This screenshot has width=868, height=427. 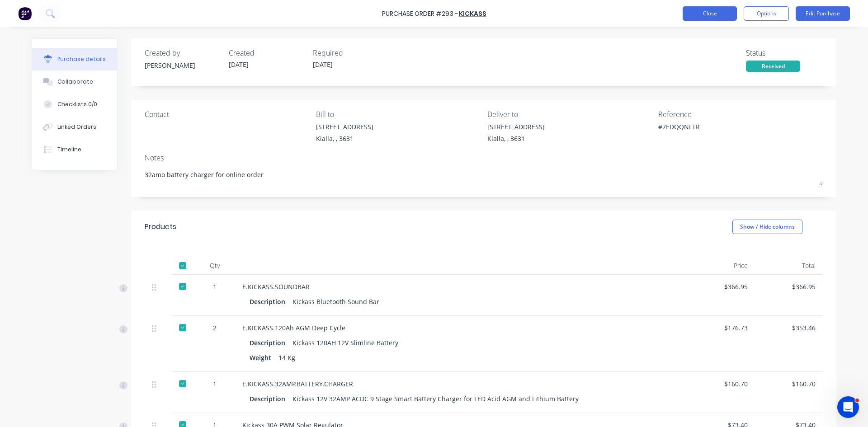 I want to click on div: Linked Orders, so click(x=77, y=127).